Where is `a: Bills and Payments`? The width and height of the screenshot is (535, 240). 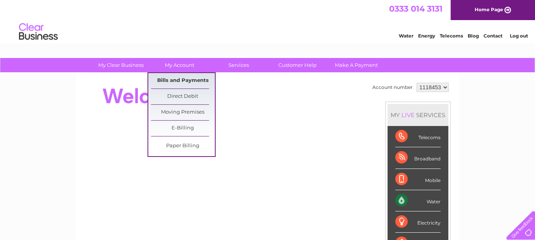
a: Bills and Payments is located at coordinates (183, 81).